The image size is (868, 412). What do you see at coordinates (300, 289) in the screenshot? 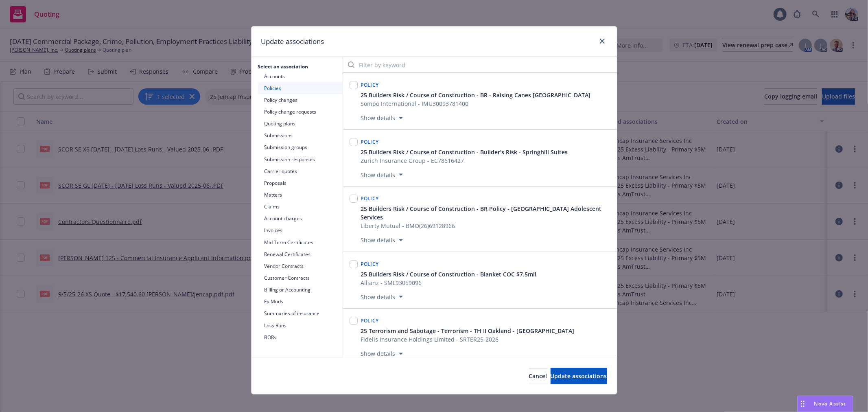
I see `button: Billing or Accounting` at bounding box center [300, 289].